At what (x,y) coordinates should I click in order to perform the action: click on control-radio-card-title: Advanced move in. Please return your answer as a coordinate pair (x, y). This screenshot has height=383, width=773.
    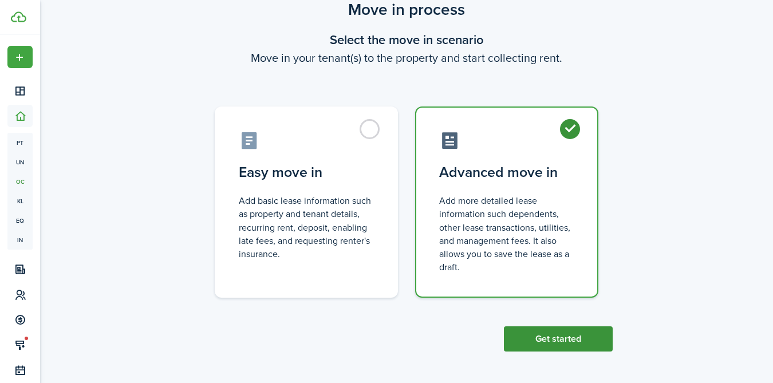
    Looking at the image, I should click on (507, 172).